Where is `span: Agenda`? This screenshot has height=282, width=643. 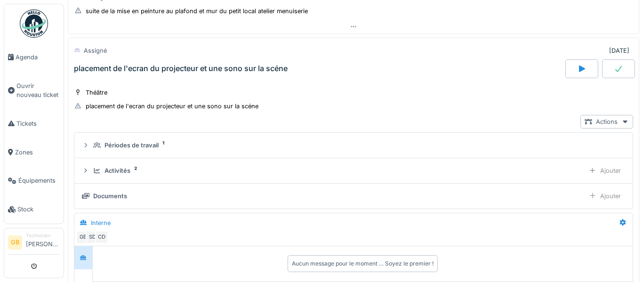 span: Agenda is located at coordinates (38, 57).